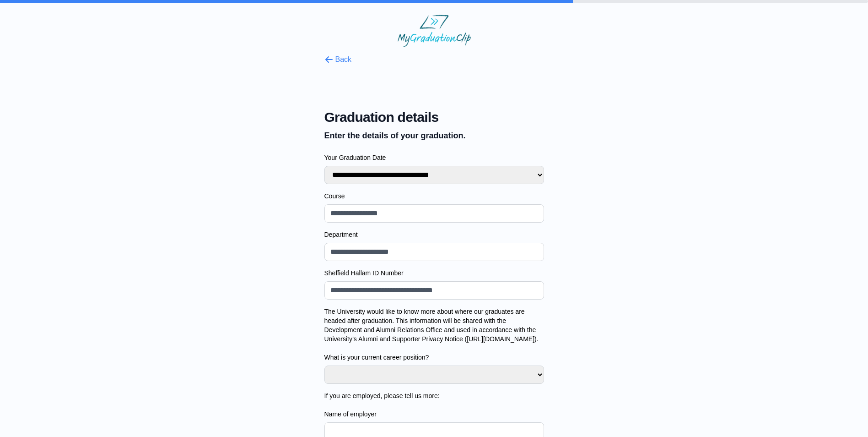  I want to click on label: Department, so click(434, 234).